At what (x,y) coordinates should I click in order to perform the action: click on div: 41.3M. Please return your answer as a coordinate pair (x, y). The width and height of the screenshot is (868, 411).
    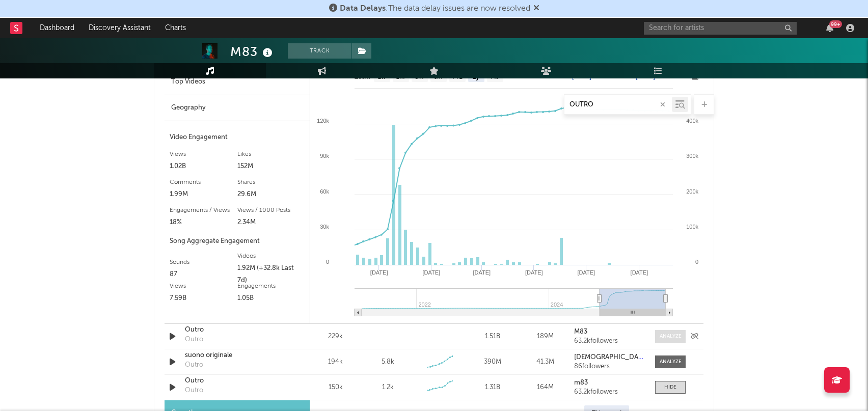
    Looking at the image, I should click on (544, 362).